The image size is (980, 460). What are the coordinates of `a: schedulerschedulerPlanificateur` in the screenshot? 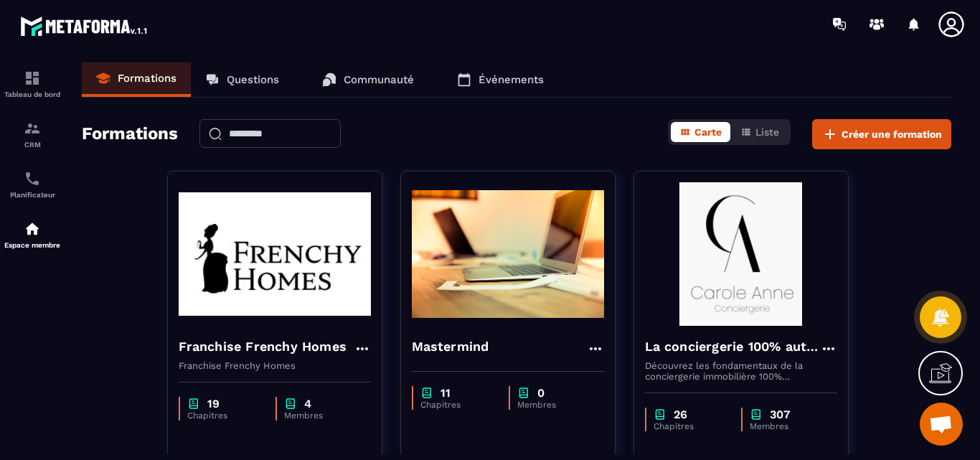 It's located at (33, 185).